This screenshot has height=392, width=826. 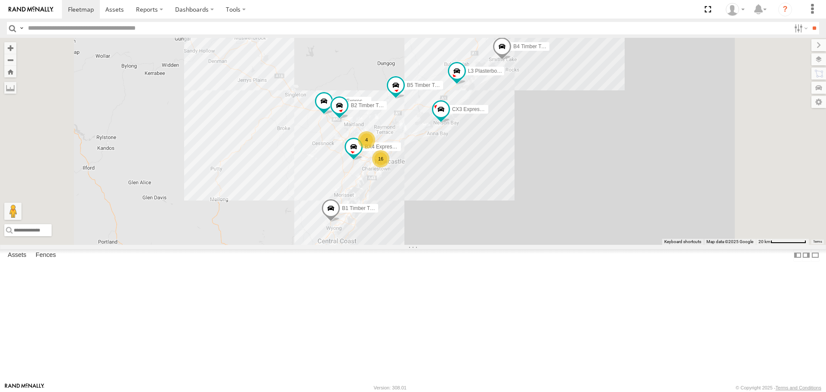 I want to click on span: L3 Plasterboard Truck, so click(x=493, y=71).